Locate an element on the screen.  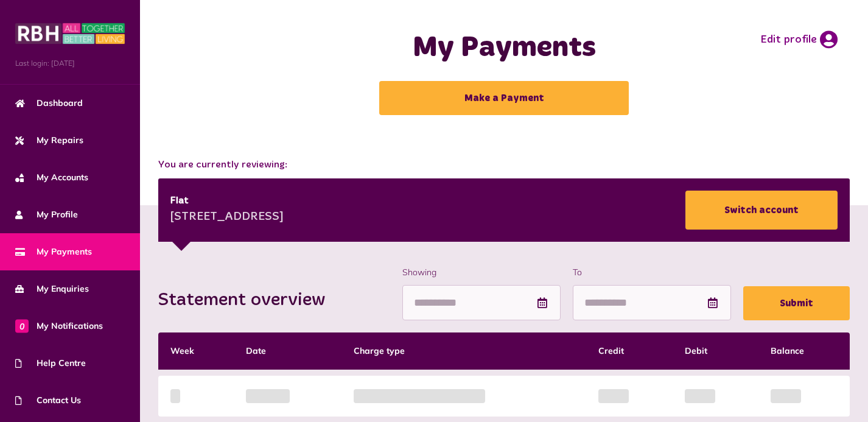
span: My Enquiries is located at coordinates (52, 289).